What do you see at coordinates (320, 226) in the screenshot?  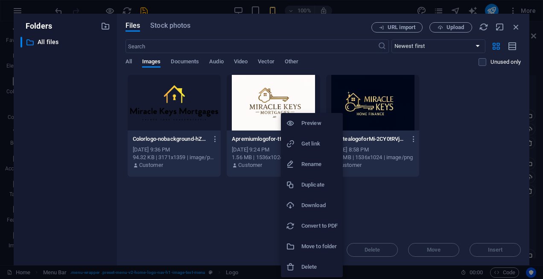 I see `h6: Convert to PDF` at bounding box center [320, 226].